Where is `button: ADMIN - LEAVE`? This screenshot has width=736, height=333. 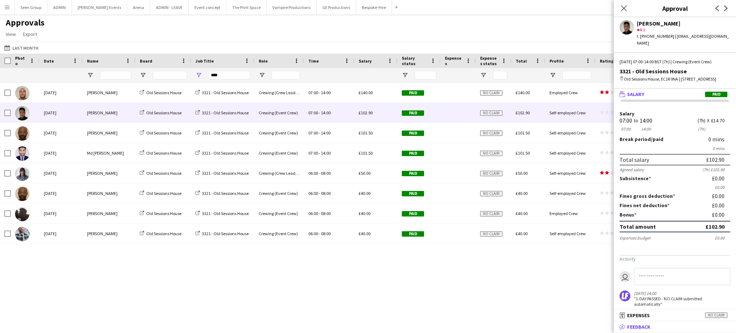
button: ADMIN - LEAVE is located at coordinates (169, 7).